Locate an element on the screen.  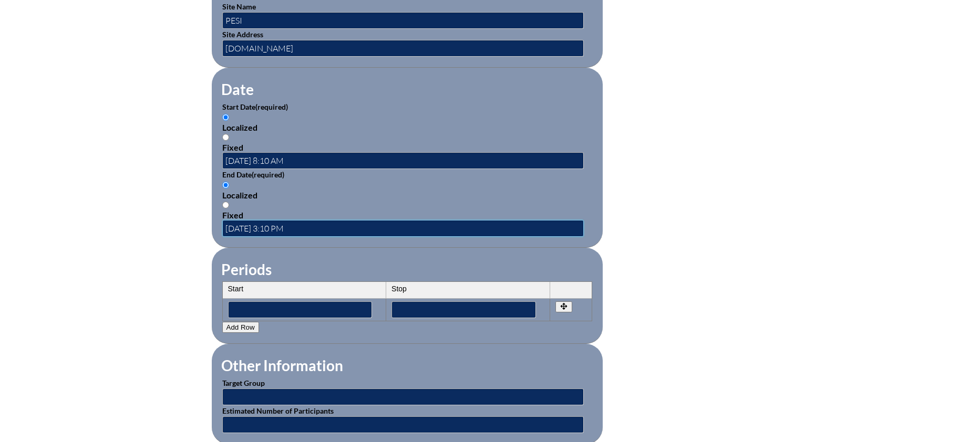
label: Target Group is located at coordinates (243, 383).